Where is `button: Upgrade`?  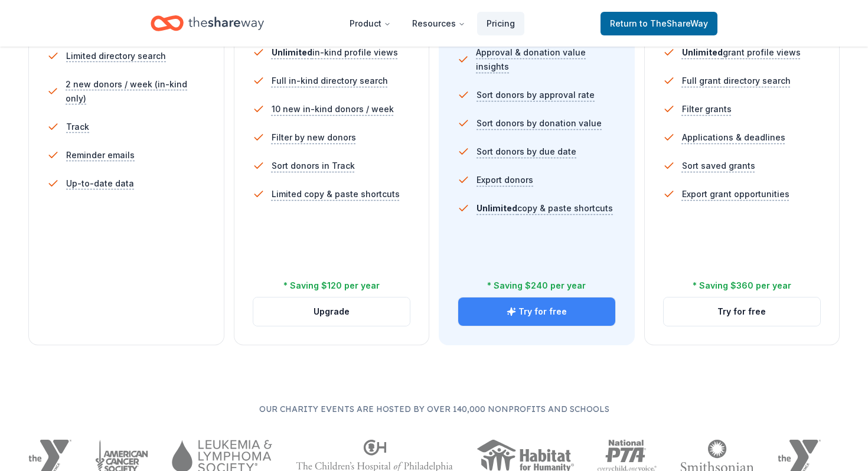
button: Upgrade is located at coordinates (332, 311).